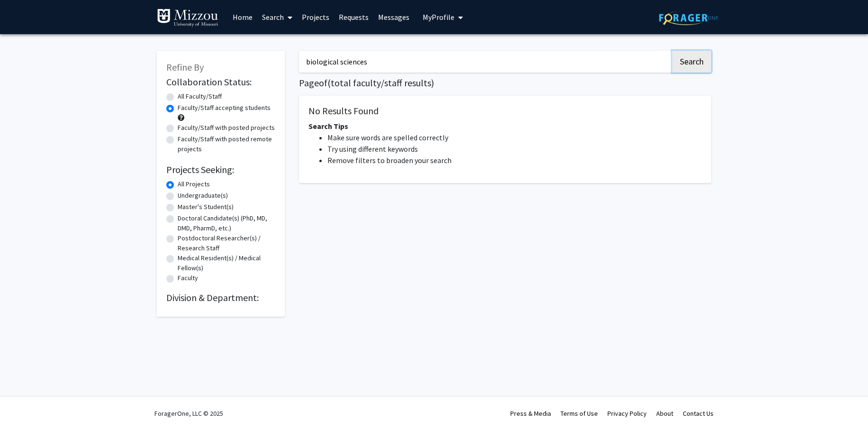 Image resolution: width=868 pixels, height=430 pixels. Describe the element at coordinates (227, 263) in the screenshot. I see `label: Medical Resident(s) / Medical Fellow(s)` at that location.